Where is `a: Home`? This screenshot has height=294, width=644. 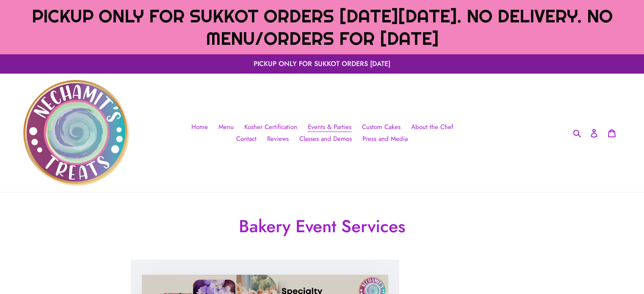
a: Home is located at coordinates (200, 127).